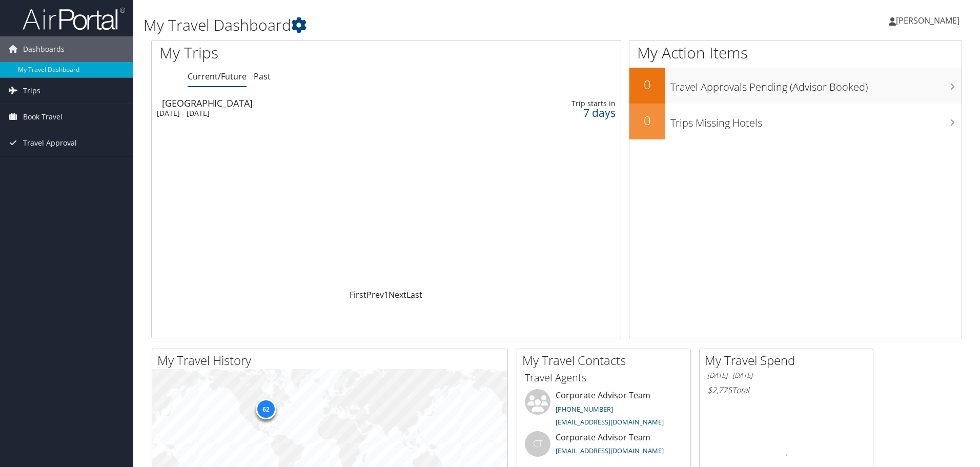  Describe the element at coordinates (564, 103) in the screenshot. I see `div: Trip starts in` at that location.